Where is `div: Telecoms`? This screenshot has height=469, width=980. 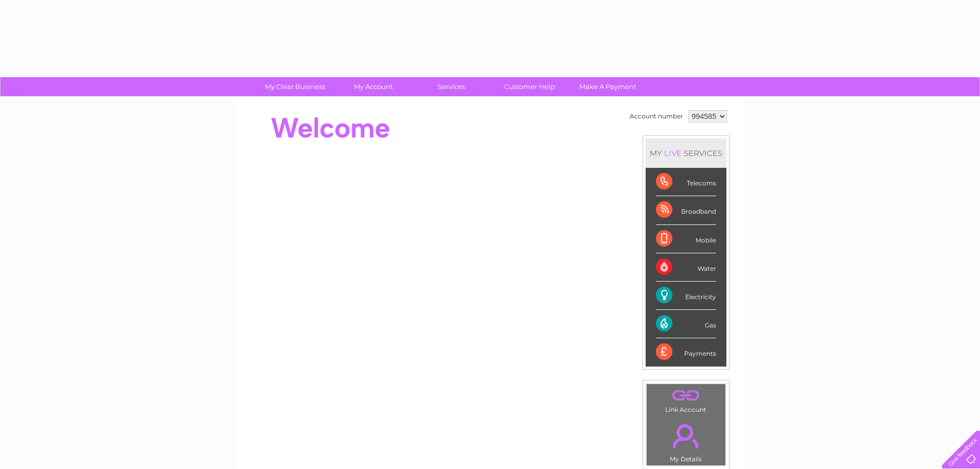
div: Telecoms is located at coordinates (685, 182).